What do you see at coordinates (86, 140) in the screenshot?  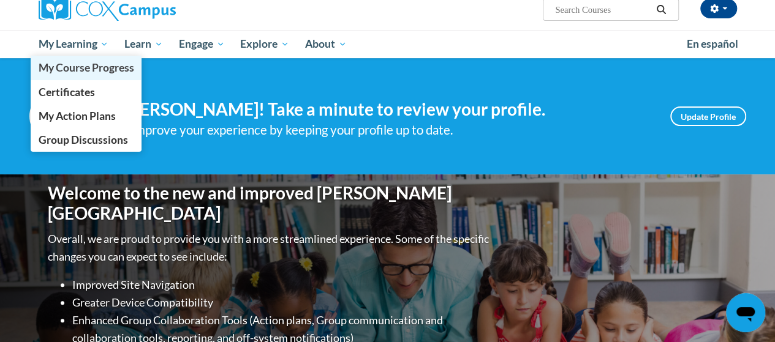 I see `a: Group Discussions` at bounding box center [86, 140].